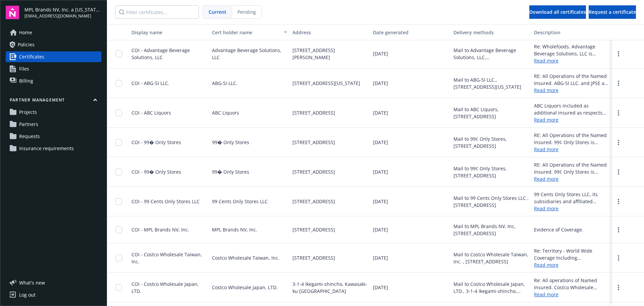 The image size is (644, 306). I want to click on a: Insurance requirements, so click(53, 148).